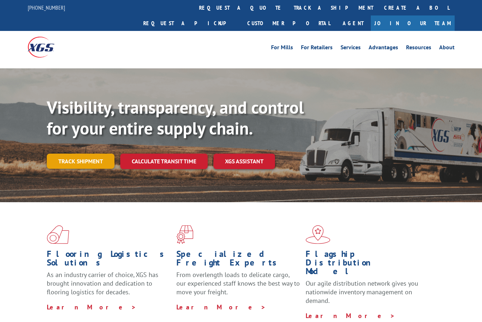  I want to click on a: Customer Portal, so click(289, 23).